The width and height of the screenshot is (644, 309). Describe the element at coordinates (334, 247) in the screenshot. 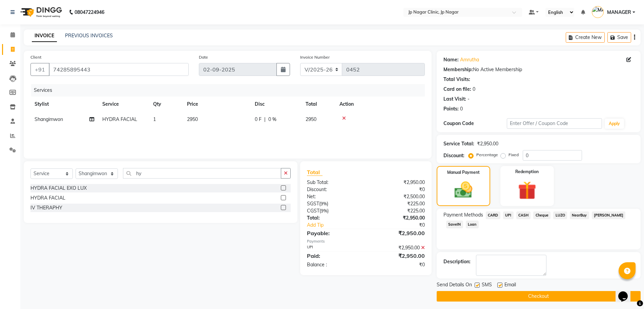

I see `div: UPI` at that location.